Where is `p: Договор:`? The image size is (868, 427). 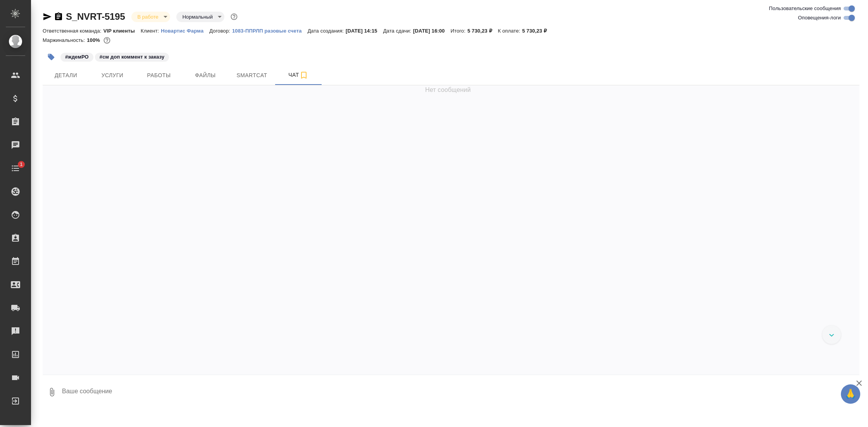 p: Договор: is located at coordinates (221, 30).